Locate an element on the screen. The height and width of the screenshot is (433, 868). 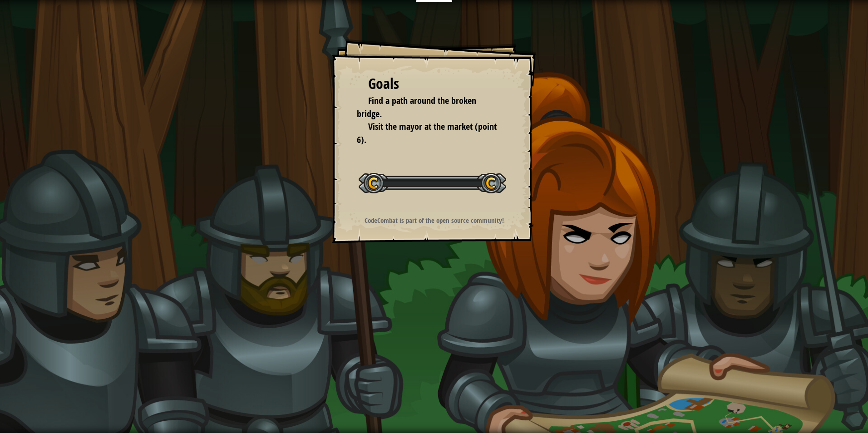
li: Find a path around the broken bridge. is located at coordinates (427, 107).